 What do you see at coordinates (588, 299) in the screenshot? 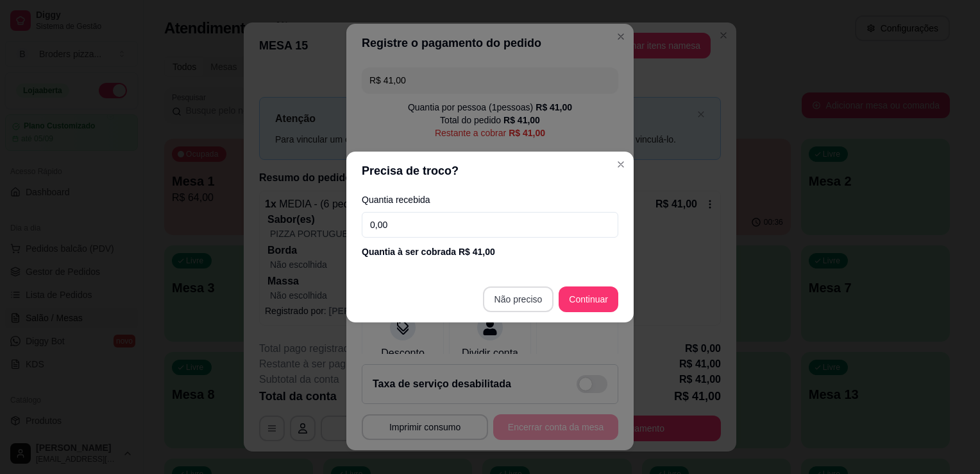
I see `button: Continuar` at bounding box center [588, 299].